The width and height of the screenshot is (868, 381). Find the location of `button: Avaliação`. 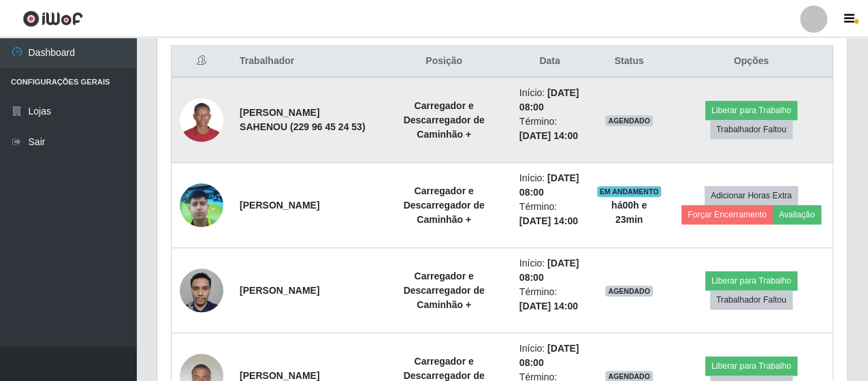

button: Avaliação is located at coordinates (797, 215).